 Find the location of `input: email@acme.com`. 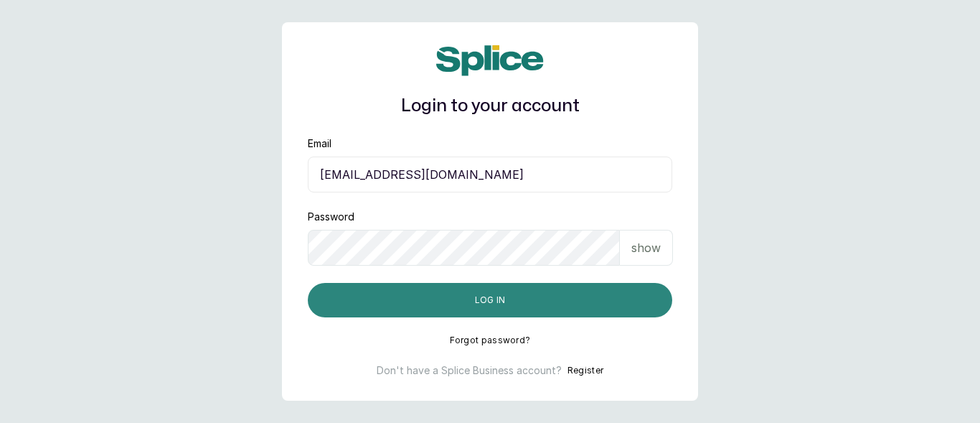

input: email@acme.com is located at coordinates (490, 175).